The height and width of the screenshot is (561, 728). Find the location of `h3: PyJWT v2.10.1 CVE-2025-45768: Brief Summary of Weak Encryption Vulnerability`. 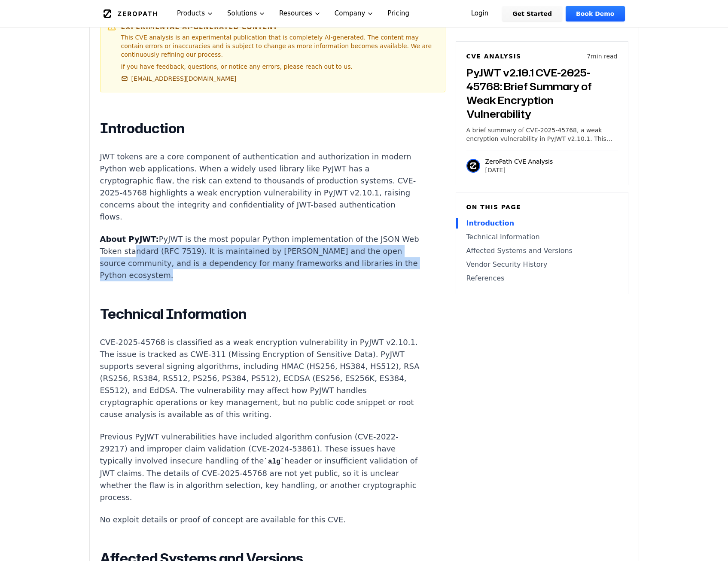

h3: PyJWT v2.10.1 CVE-2025-45768: Brief Summary of Weak Encryption Vulnerability is located at coordinates (542, 93).